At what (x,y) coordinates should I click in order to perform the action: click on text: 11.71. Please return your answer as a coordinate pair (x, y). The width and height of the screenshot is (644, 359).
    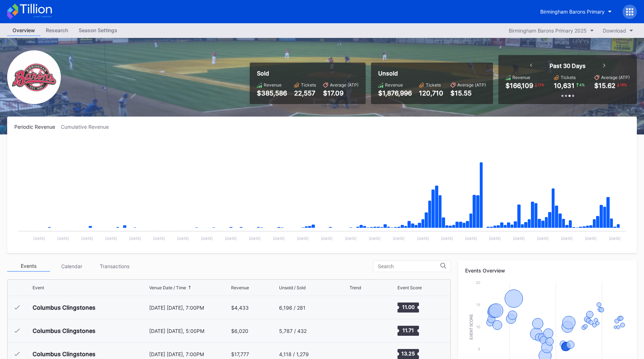
    Looking at the image, I should click on (408, 331).